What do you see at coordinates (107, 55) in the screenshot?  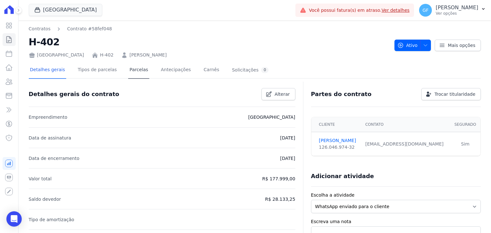 I see `a: H-402` at bounding box center [107, 55].